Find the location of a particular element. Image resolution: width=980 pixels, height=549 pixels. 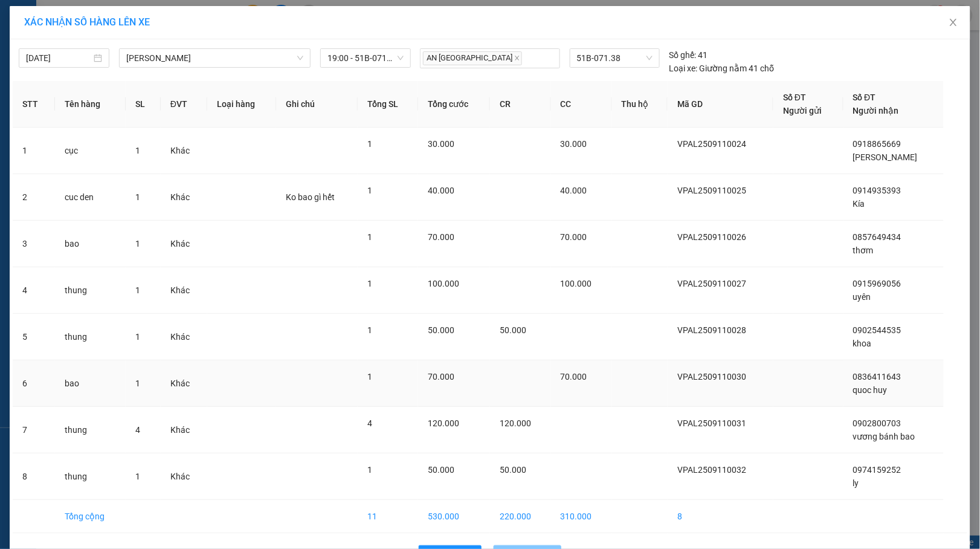

span: VPAL2509110032 is located at coordinates (711, 470).